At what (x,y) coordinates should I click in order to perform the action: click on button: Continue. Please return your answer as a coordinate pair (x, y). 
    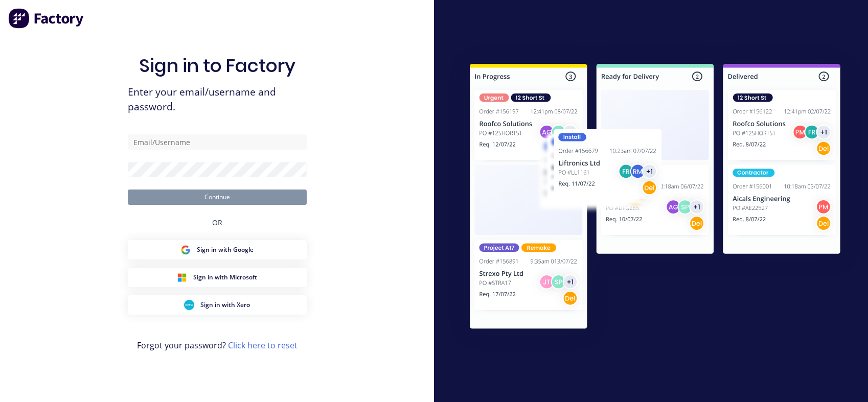
    Looking at the image, I should click on (218, 198).